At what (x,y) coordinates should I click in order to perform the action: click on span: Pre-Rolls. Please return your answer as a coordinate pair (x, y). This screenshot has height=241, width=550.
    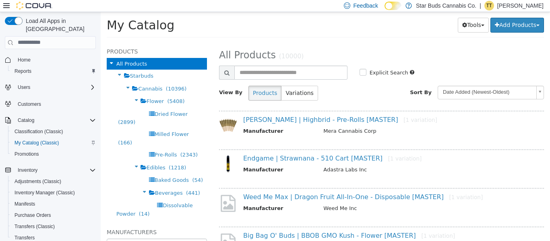
    Looking at the image, I should click on (65, 142).